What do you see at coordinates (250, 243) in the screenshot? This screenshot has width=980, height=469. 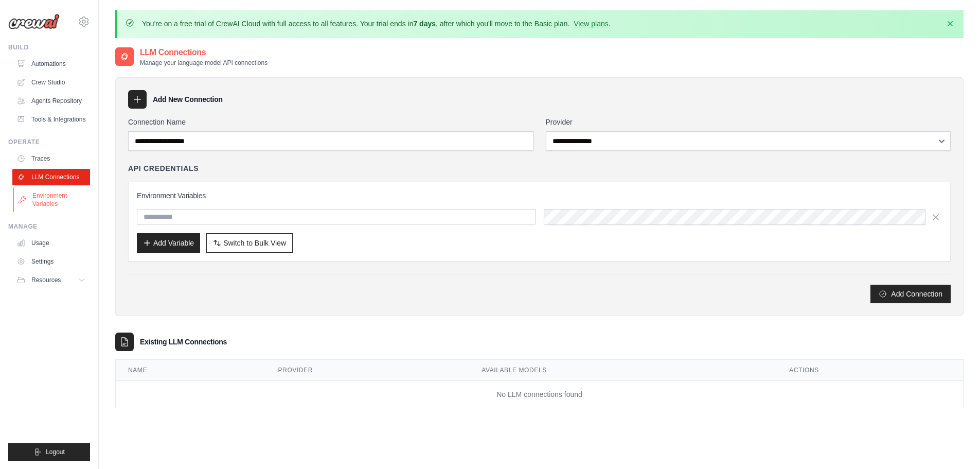 I see `button: Switch to Bulk View` at bounding box center [250, 243].